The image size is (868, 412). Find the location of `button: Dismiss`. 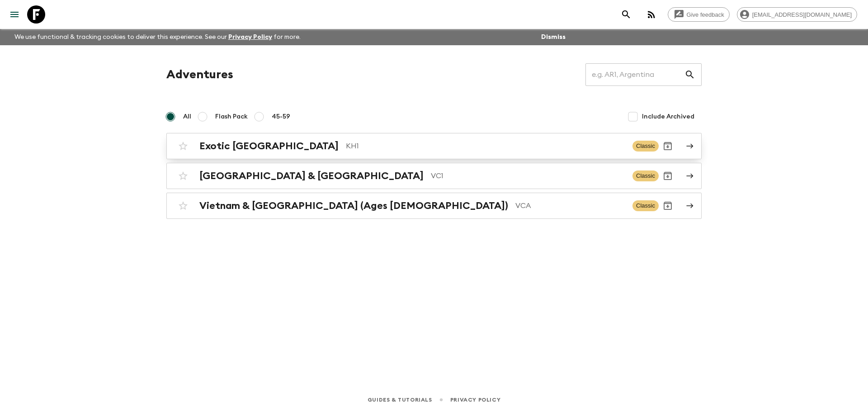

button: Dismiss is located at coordinates (553, 37).